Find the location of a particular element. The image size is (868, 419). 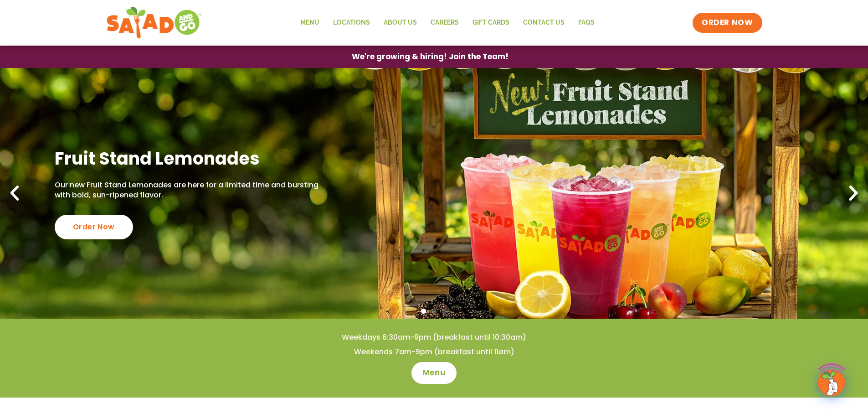

span: ORDER NOW is located at coordinates (727, 23).